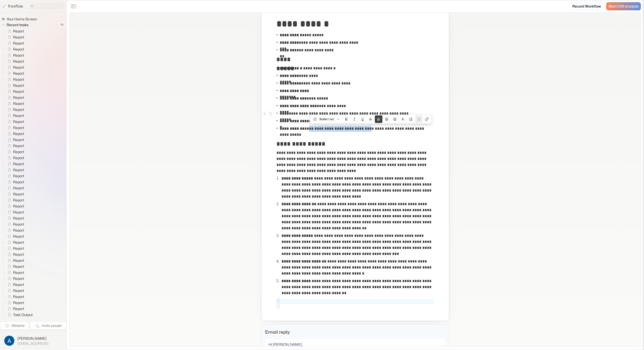 The height and width of the screenshot is (350, 644). I want to click on img: profile, so click(9, 341).